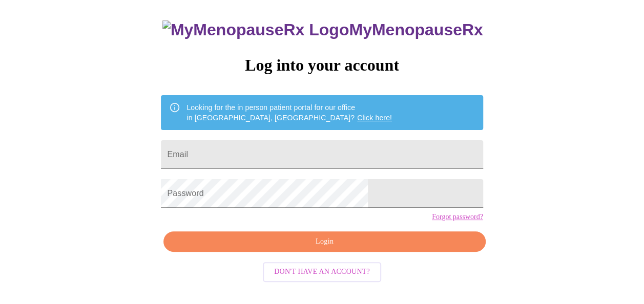  Describe the element at coordinates (323, 30) in the screenshot. I see `h3: MyMenopauseRx` at that location.